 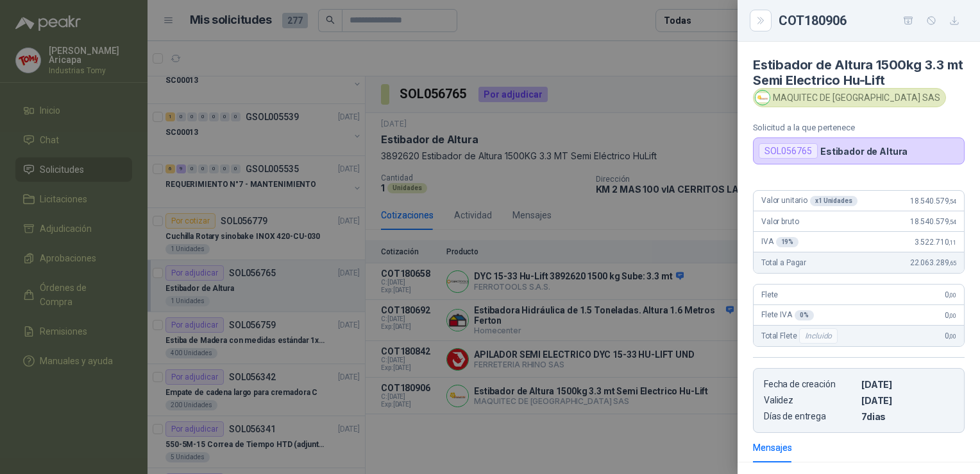 What do you see at coordinates (800, 336) in the screenshot?
I see `span: Total Flete` at bounding box center [800, 336].